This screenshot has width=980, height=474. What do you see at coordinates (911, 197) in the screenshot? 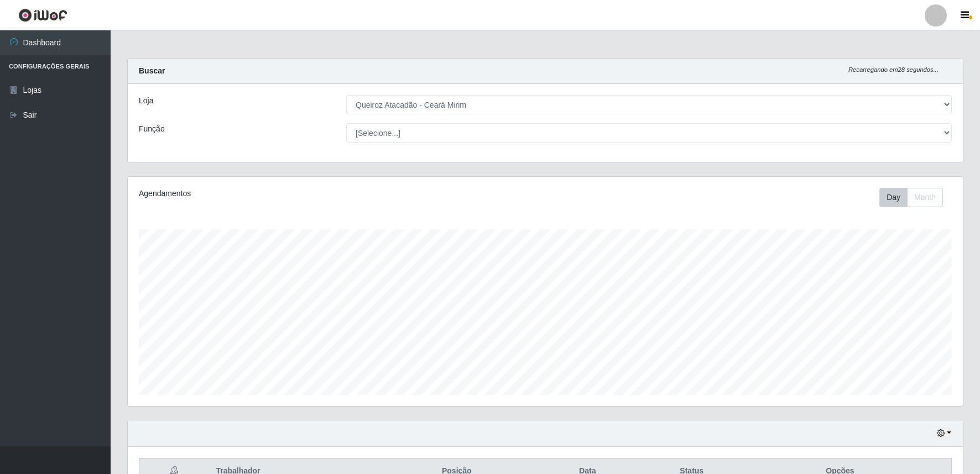
I see `div: First group` at bounding box center [911, 197].